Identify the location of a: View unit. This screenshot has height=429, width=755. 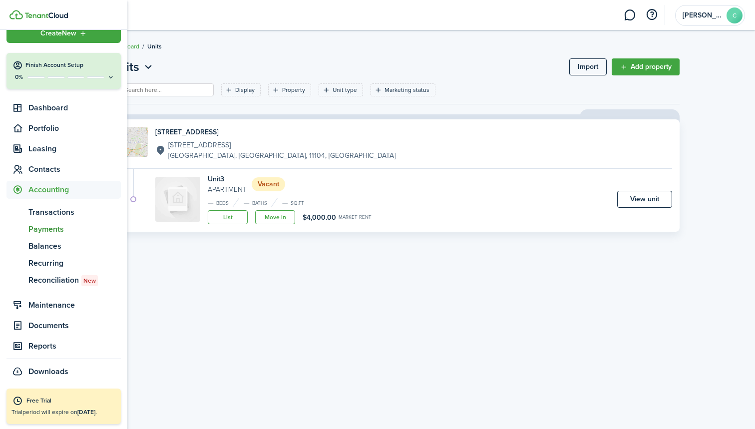
(645, 199).